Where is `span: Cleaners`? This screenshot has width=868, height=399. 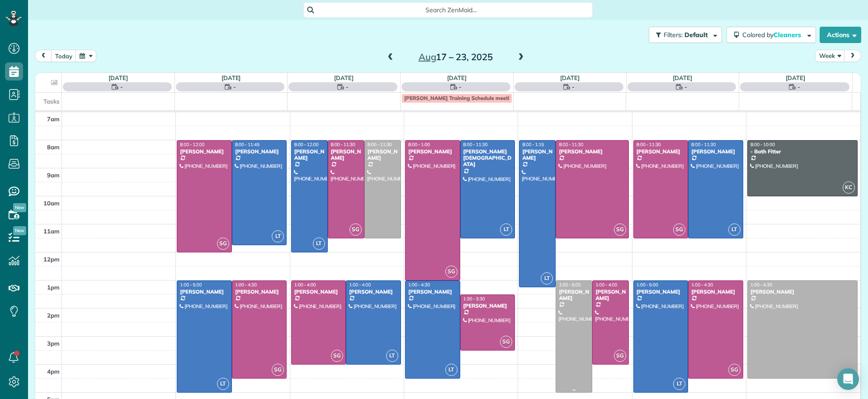 span: Cleaners is located at coordinates (788, 35).